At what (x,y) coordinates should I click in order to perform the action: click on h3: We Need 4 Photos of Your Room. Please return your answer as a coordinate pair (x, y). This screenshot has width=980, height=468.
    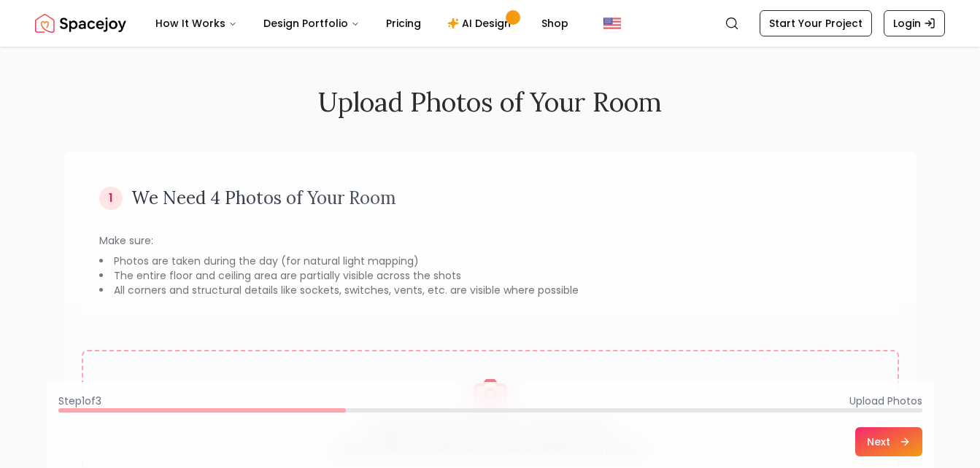
    Looking at the image, I should click on (264, 199).